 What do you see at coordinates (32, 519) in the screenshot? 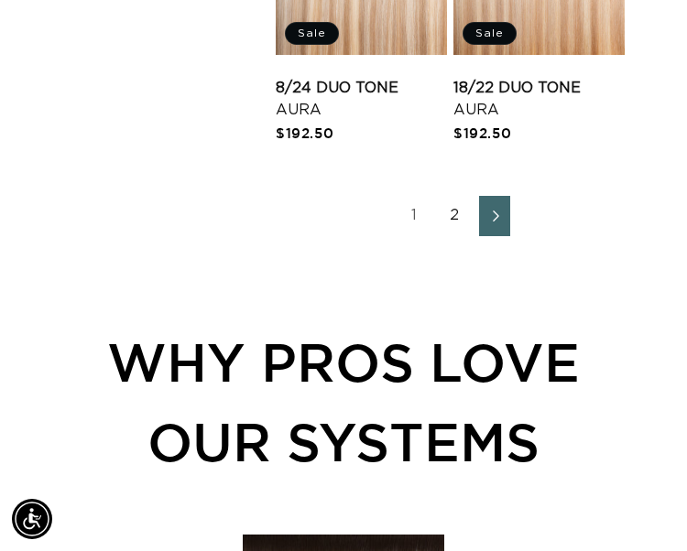
I see `div: Accessibility Menu` at bounding box center [32, 519].